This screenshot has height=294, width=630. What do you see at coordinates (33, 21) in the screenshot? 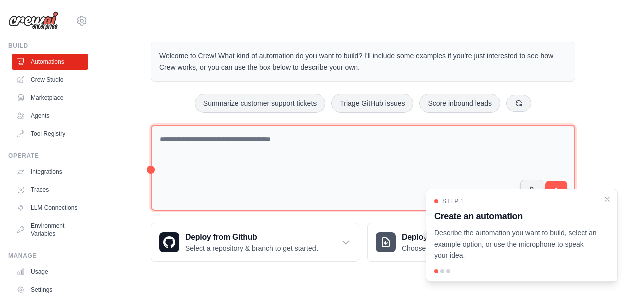
I see `img: Logo` at bounding box center [33, 21].